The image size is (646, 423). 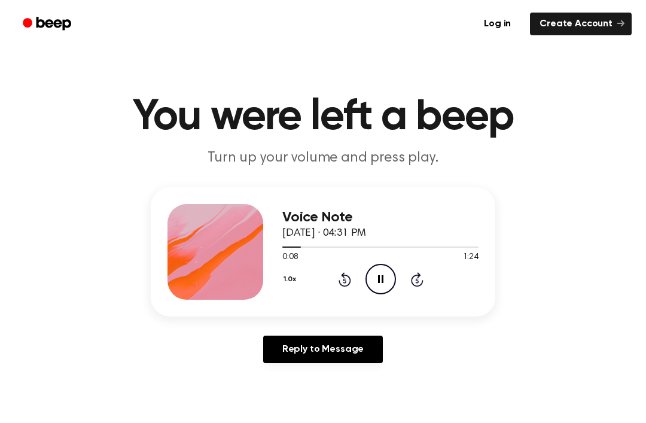 I want to click on h1: You were left a beep, so click(x=323, y=117).